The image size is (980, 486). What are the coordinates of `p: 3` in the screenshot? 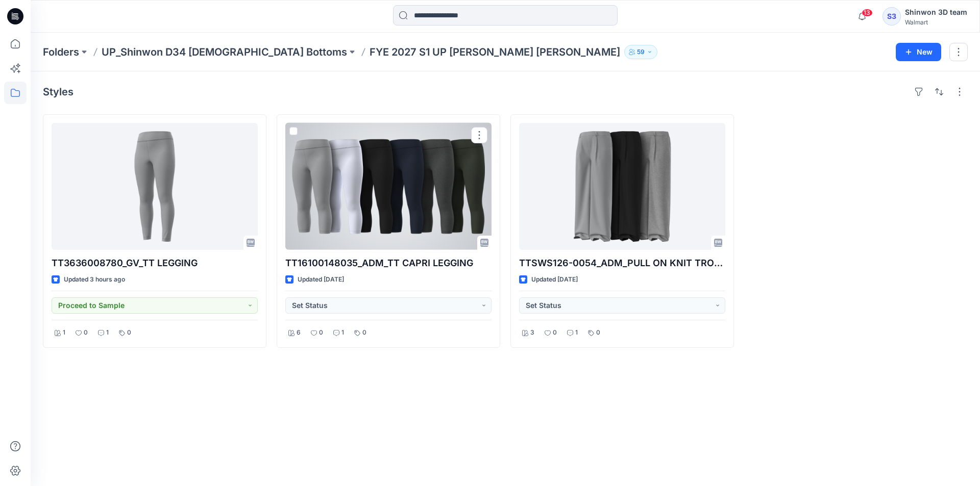 It's located at (532, 333).